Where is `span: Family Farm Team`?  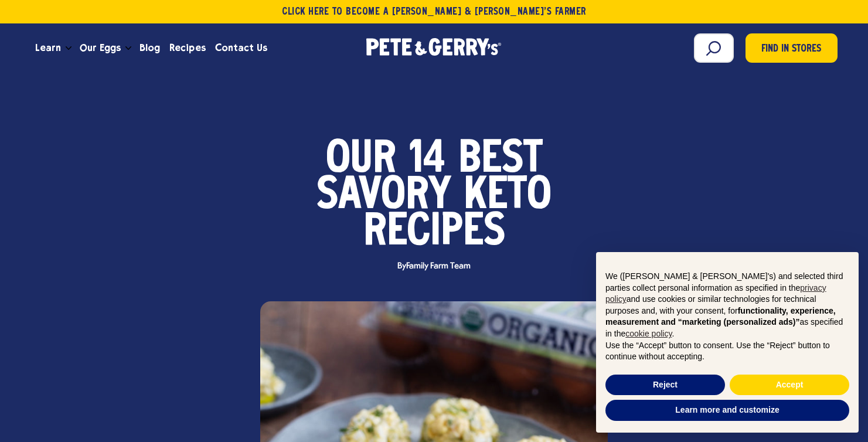 span: Family Farm Team is located at coordinates (438, 266).